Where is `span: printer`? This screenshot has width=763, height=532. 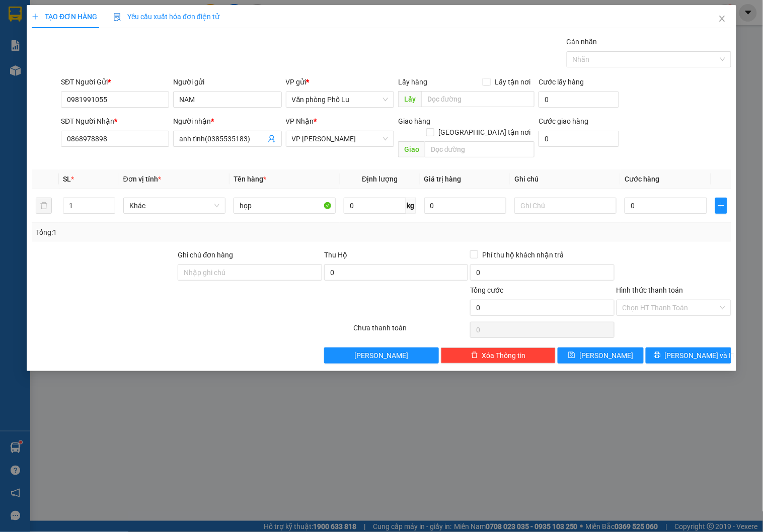 span: printer is located at coordinates (657, 355).